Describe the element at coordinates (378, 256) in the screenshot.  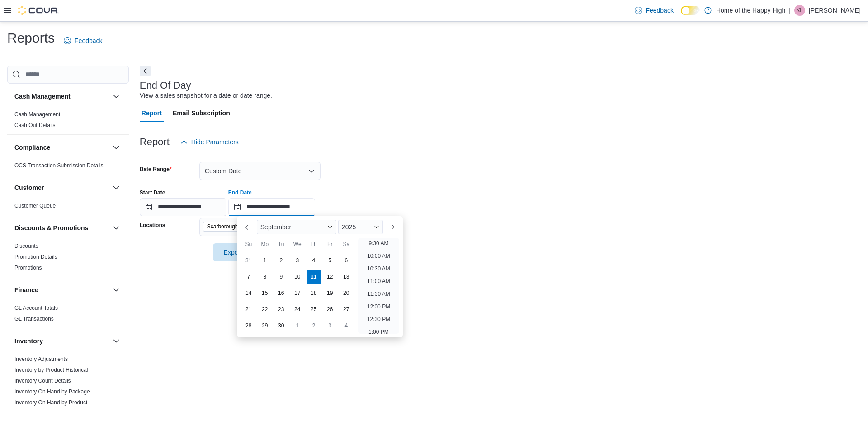
I see `li: 10:00 AM` at that location.